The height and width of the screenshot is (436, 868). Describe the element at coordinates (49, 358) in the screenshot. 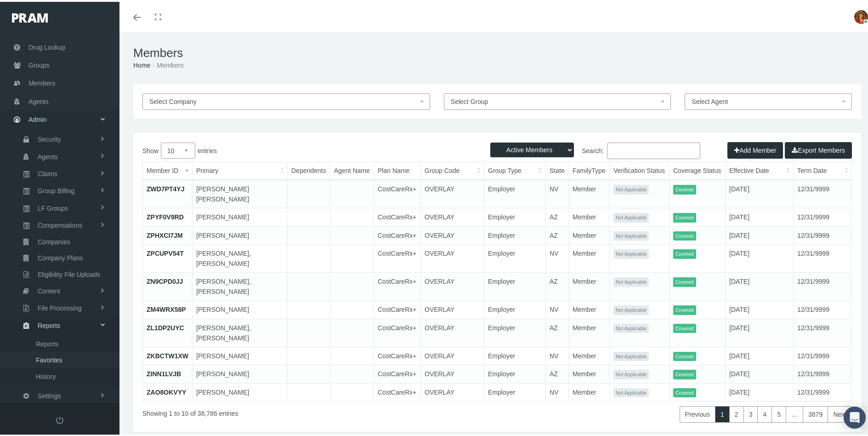

I see `span: Favorites` at that location.